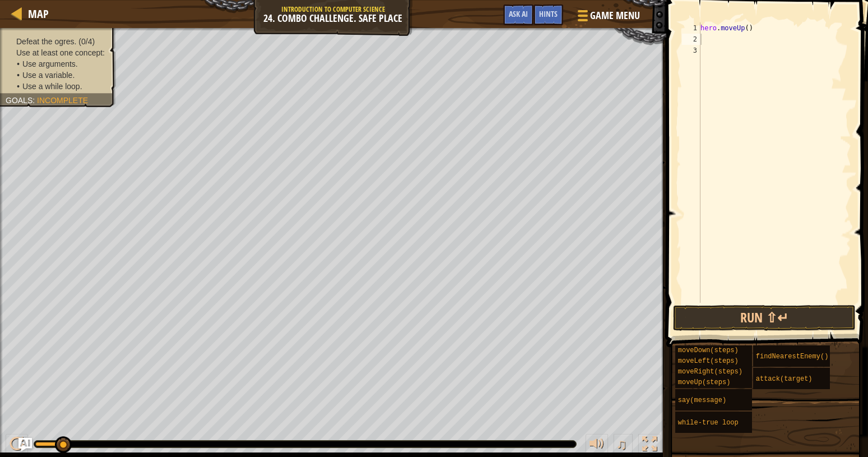 This screenshot has width=868, height=457. What do you see at coordinates (62, 75) in the screenshot?
I see `li: Use a variable.` at bounding box center [62, 75].